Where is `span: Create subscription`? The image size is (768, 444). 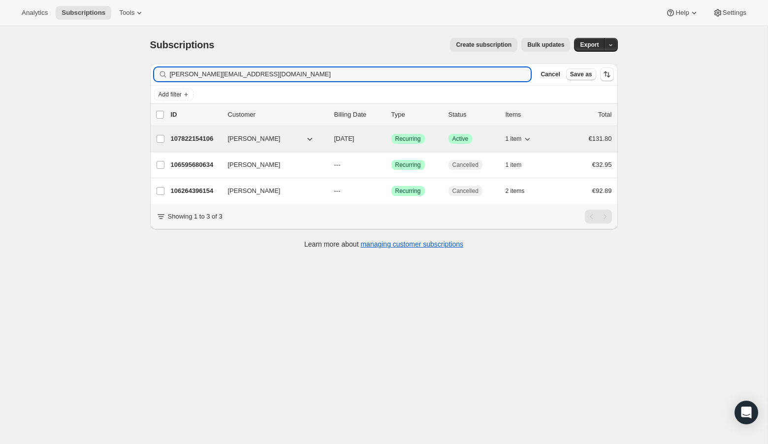 span: Create subscription is located at coordinates (483, 45).